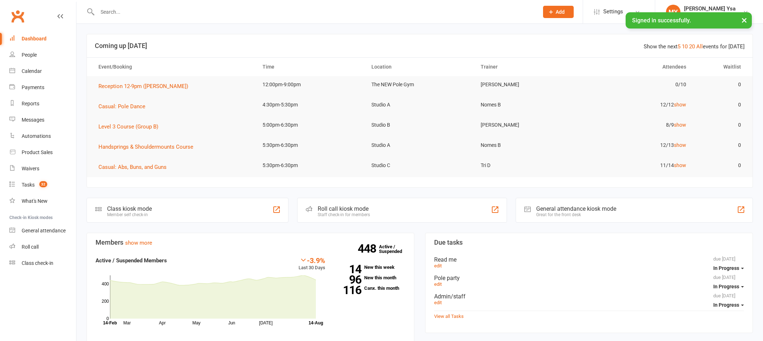  Describe the element at coordinates (312, 260) in the screenshot. I see `div: -3.9%` at that location.